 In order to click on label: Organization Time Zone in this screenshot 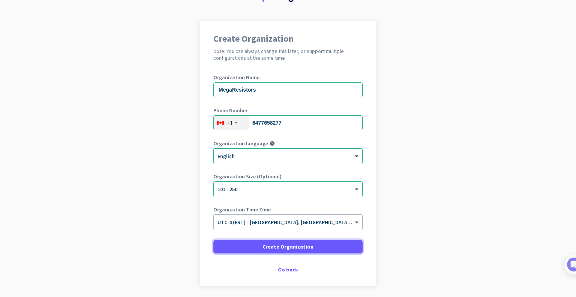, I will do `click(288, 209)`.